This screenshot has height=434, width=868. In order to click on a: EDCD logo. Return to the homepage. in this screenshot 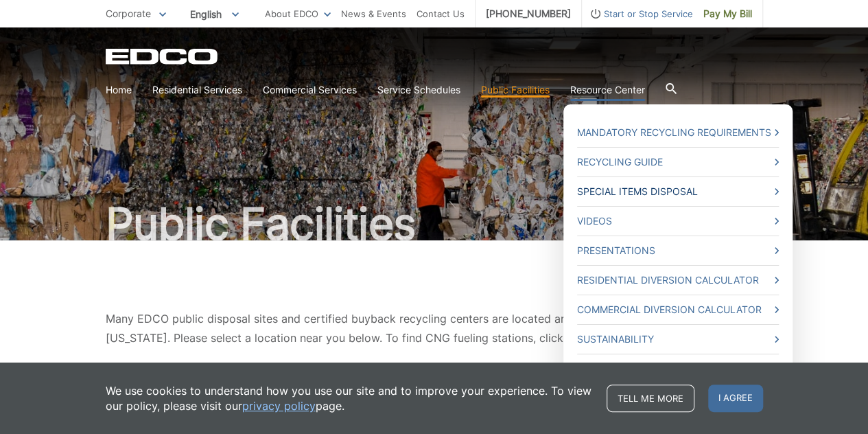, I will do `click(162, 56)`.